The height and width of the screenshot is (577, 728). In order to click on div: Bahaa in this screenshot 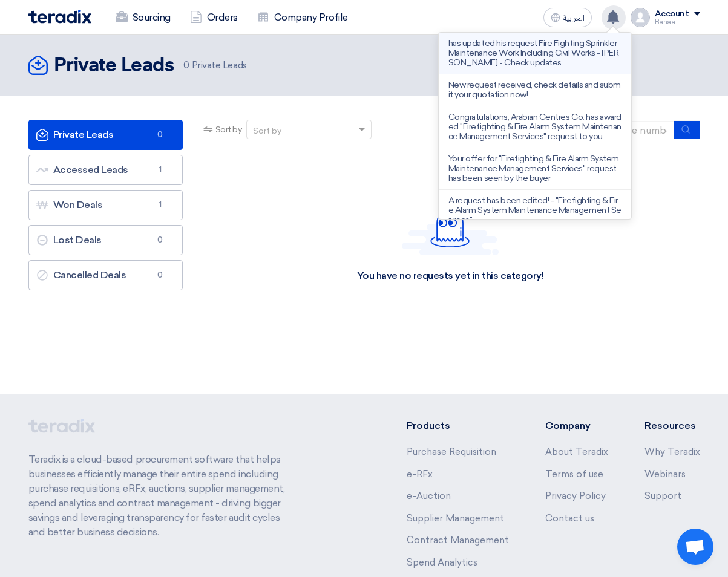, I will do `click(677, 22)`.